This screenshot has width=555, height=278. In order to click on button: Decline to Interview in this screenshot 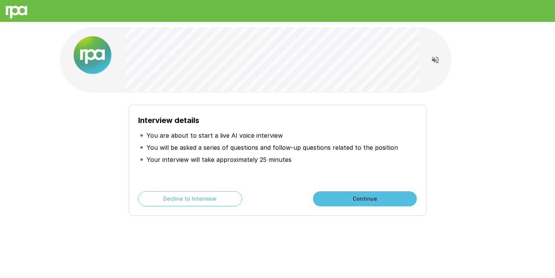, I will do `click(190, 199)`.